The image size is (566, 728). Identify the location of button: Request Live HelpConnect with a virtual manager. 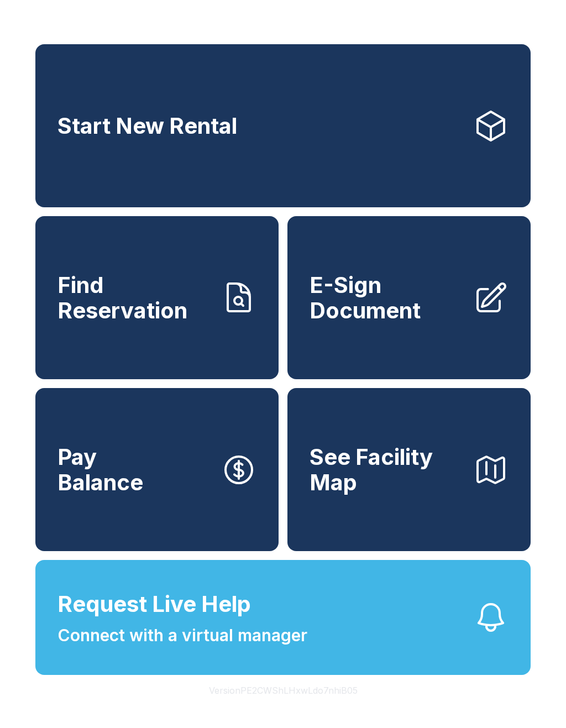
(283, 618).